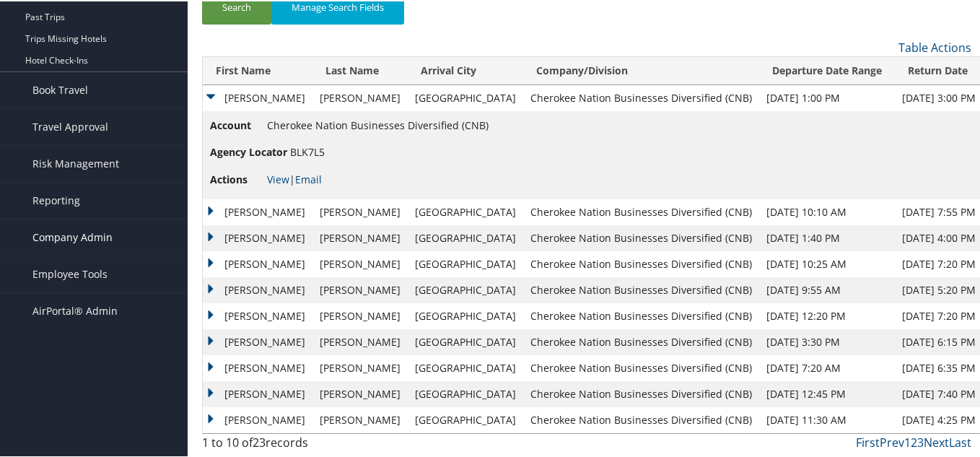  Describe the element at coordinates (259, 441) in the screenshot. I see `span: 23` at that location.